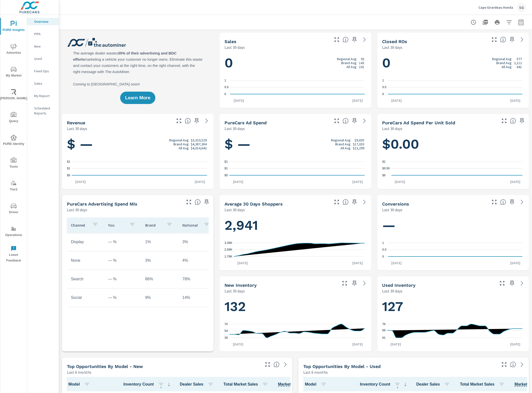  Describe the element at coordinates (226, 80) in the screenshot. I see `text: 1` at that location.